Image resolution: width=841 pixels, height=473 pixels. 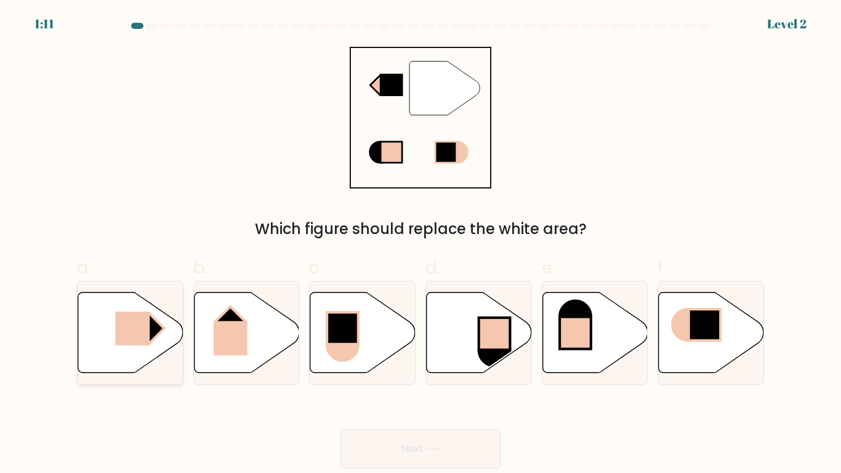 I want to click on span: f., so click(x=662, y=267).